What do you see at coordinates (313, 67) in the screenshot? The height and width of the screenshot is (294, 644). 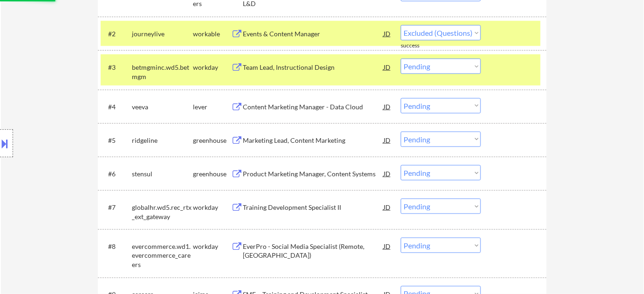 I see `div: Team Lead, Instructional Design` at bounding box center [313, 67].